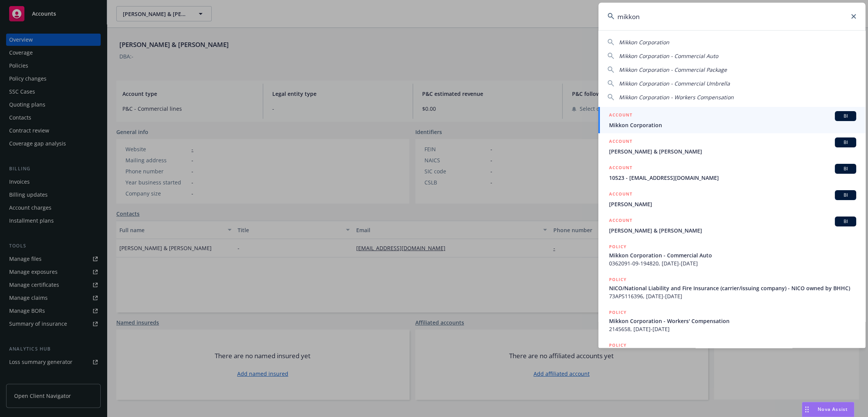 The height and width of the screenshot is (417, 868). I want to click on button: Nova Assist, so click(828, 409).